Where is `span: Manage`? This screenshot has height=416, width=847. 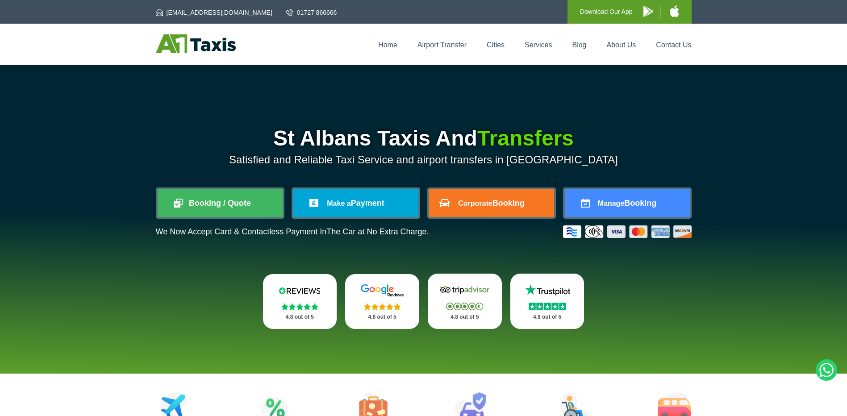 span: Manage is located at coordinates (612, 203).